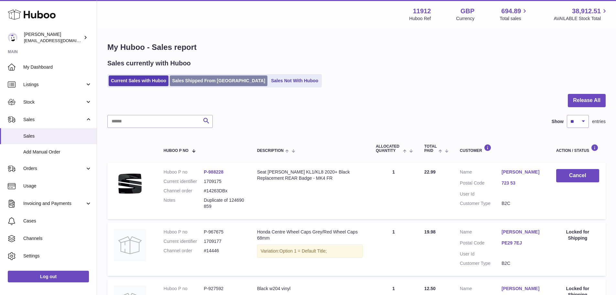 The height and width of the screenshot is (295, 616). Describe the element at coordinates (587, 100) in the screenshot. I see `button: Release All` at that location.